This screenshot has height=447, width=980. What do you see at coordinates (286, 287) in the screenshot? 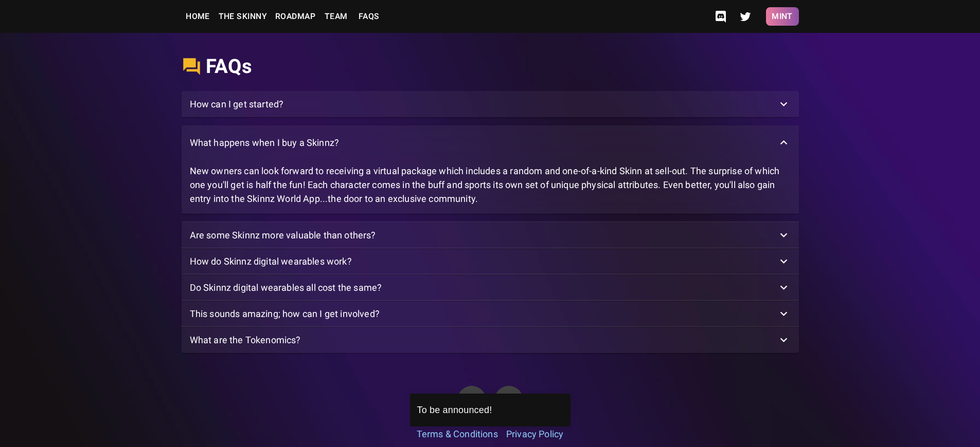
I see `p: Do Skinnz digital wearables all cost the same?` at bounding box center [286, 287].